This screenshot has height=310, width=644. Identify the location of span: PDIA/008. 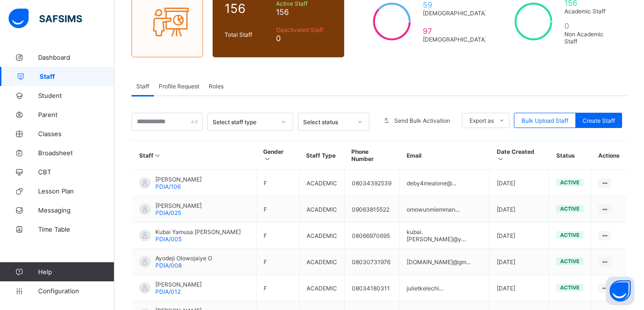
(168, 265).